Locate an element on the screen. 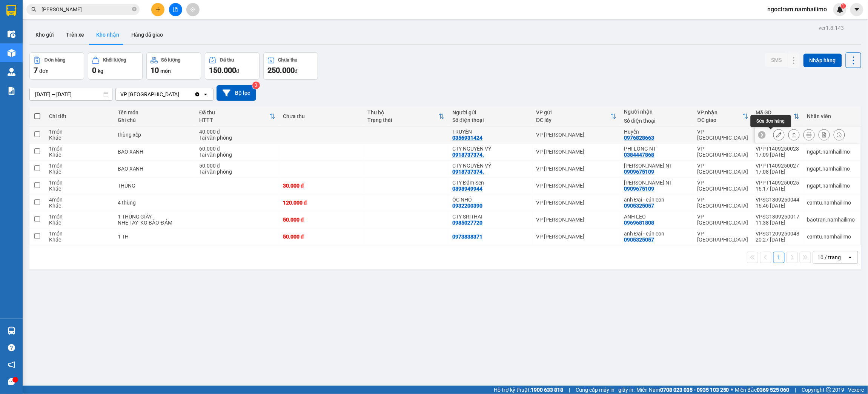 The width and height of the screenshot is (868, 394). span: close-circle is located at coordinates (135, 9).